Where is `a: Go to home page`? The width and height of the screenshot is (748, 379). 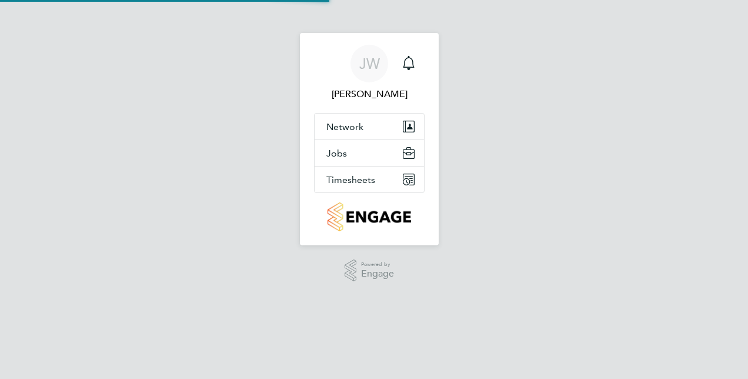 a: Go to home page is located at coordinates (370, 217).